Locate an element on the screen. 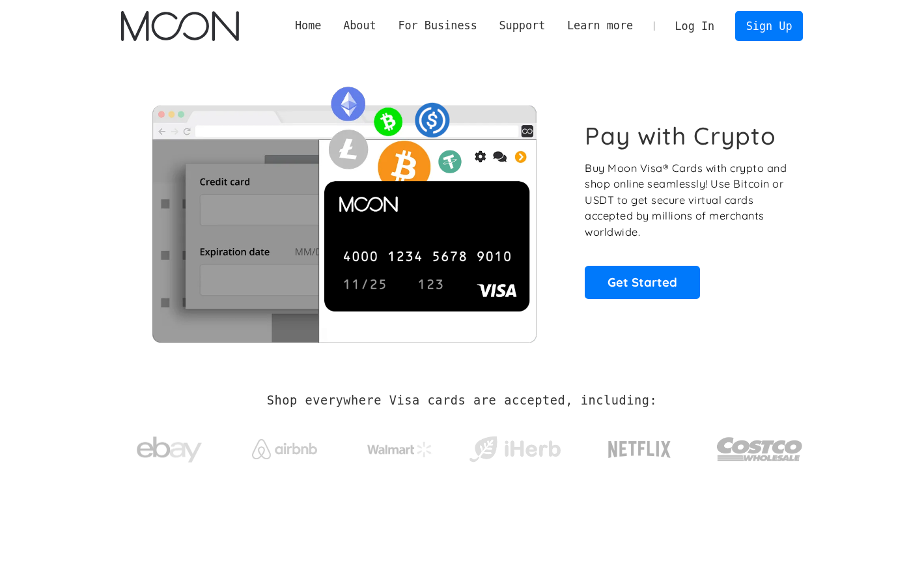 The height and width of the screenshot is (585, 924). p: Buy Moon Visa® Cards with crypto and shop online seamlessly! Use Bitcoin or USDT to get secure vi... is located at coordinates (687, 200).